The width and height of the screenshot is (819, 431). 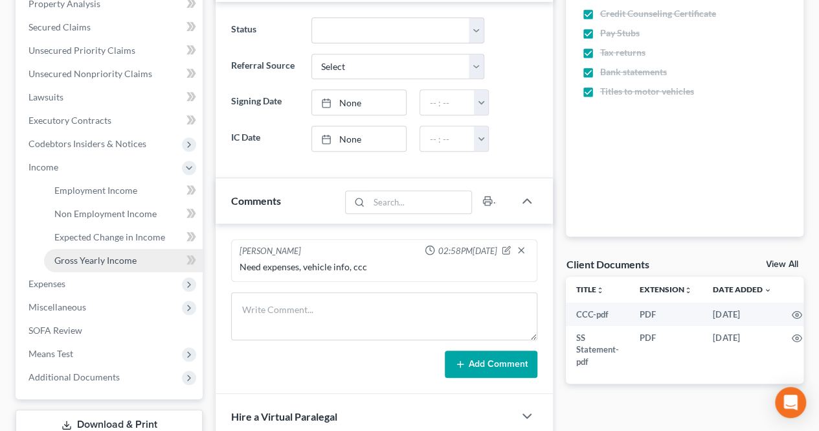 What do you see at coordinates (47, 283) in the screenshot?
I see `span: Expenses` at bounding box center [47, 283].